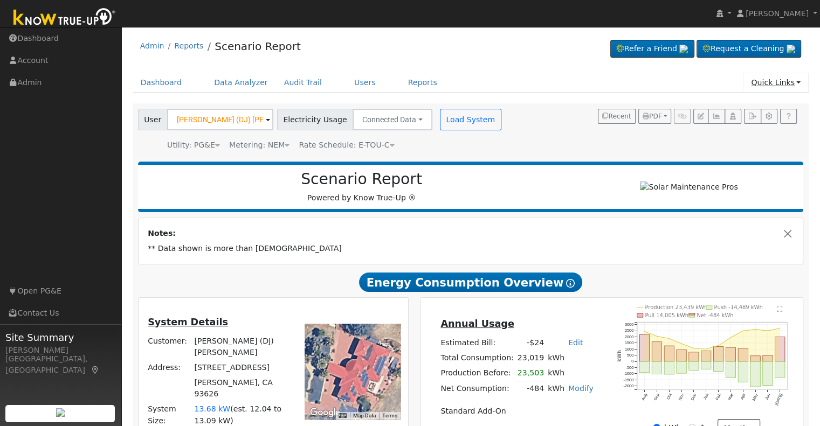 This screenshot has width=820, height=426. Describe the element at coordinates (652, 116) in the screenshot. I see `span: PDF` at that location.